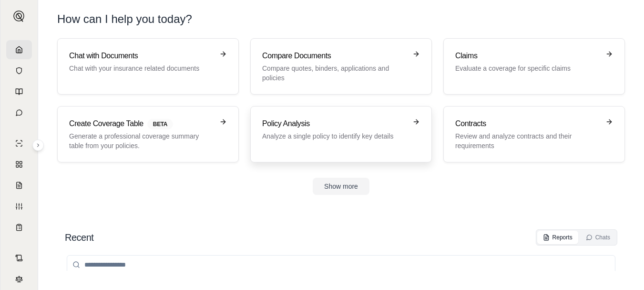 The height and width of the screenshot is (290, 644). What do you see at coordinates (558, 237) in the screenshot?
I see `button: Reports` at bounding box center [558, 237].